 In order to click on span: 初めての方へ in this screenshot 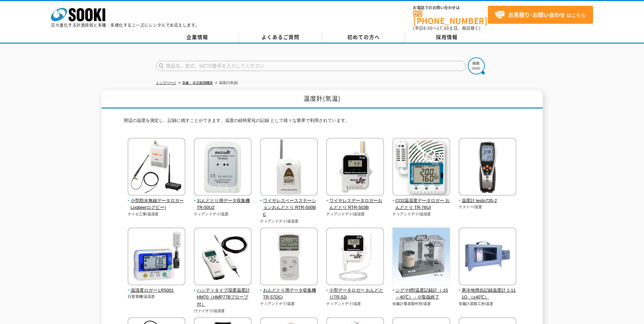, I will do `click(363, 37)`.